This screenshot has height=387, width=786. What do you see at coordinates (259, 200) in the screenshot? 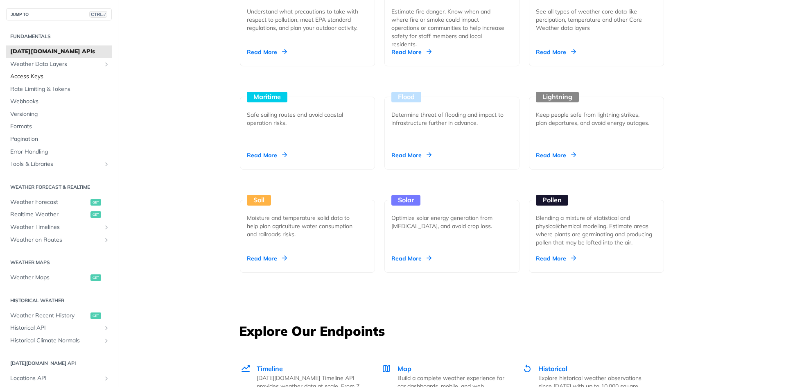
I see `div: Soil` at bounding box center [259, 200].